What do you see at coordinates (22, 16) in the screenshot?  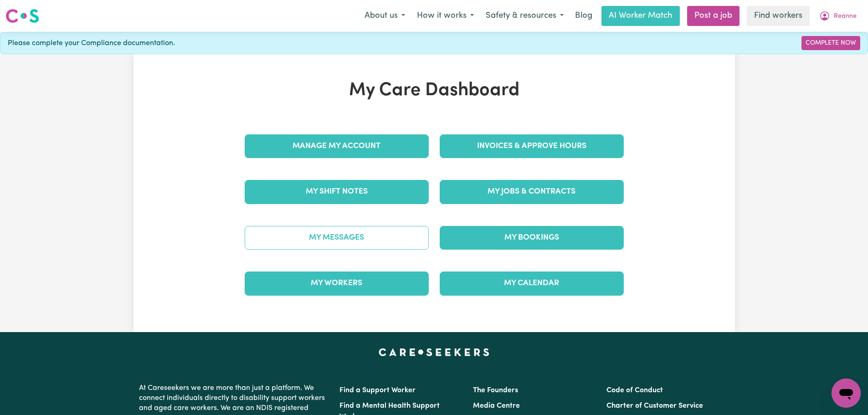 I see `a: Careseekers logo` at bounding box center [22, 16].